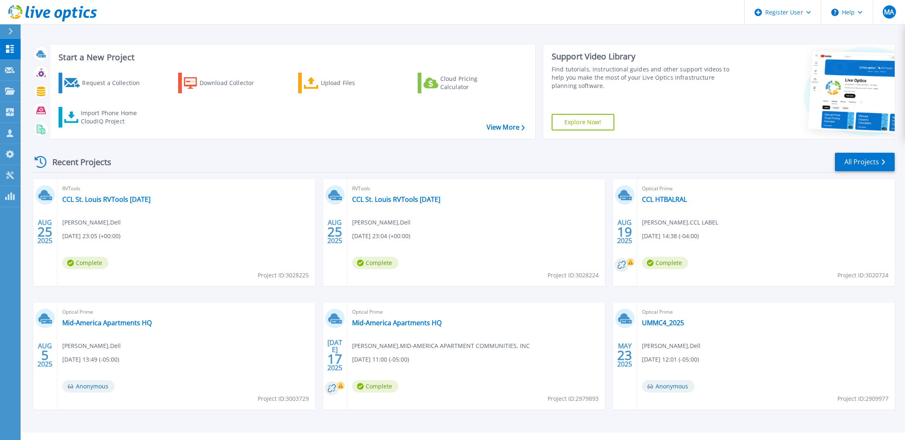  I want to click on a: Request a Collection, so click(104, 83).